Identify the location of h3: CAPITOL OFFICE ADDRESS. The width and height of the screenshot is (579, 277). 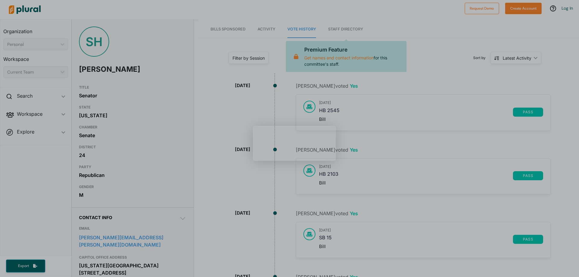
(133, 258).